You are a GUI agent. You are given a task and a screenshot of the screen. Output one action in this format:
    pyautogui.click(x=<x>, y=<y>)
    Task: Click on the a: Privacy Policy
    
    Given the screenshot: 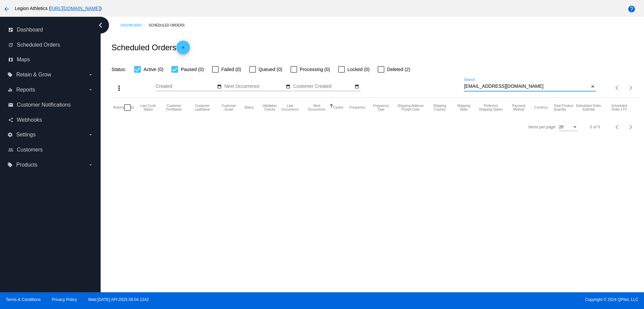 What is the action you would take?
    pyautogui.click(x=64, y=300)
    